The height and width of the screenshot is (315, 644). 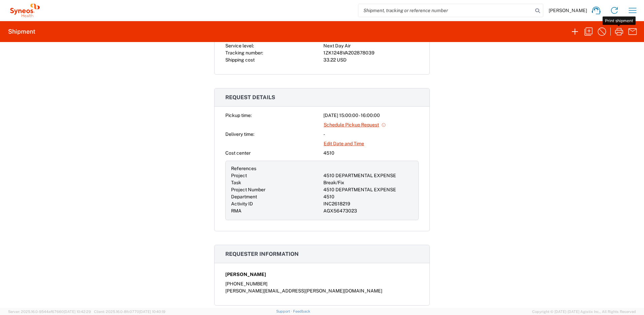 What do you see at coordinates (250, 97) in the screenshot?
I see `span: Request details` at bounding box center [250, 97].